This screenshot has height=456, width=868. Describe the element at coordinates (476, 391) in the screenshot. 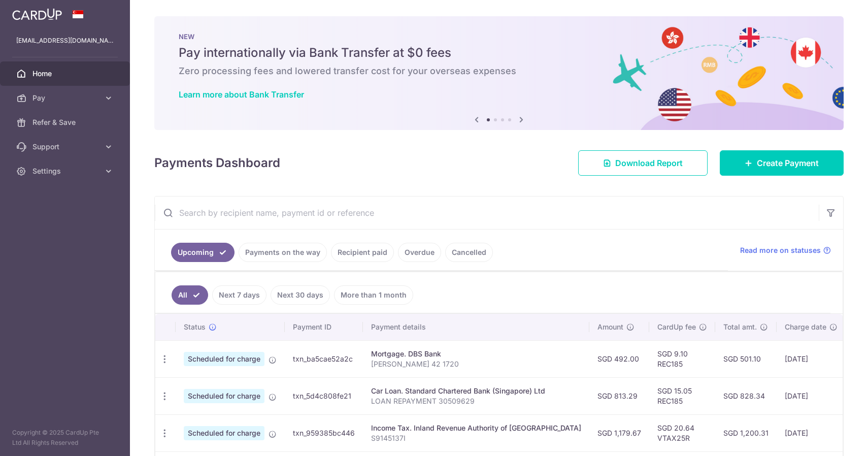

I see `div: Car Loan. Standard Chartered Bank (Singapore) Ltd` at that location.